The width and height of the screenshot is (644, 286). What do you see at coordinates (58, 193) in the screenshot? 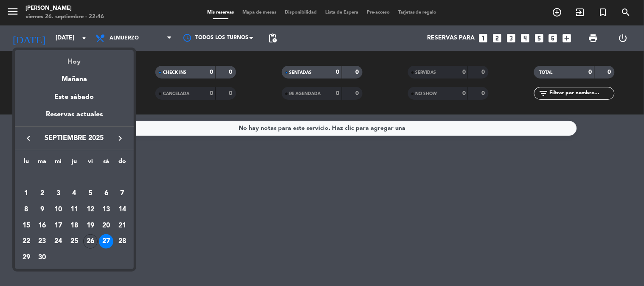
I see `td: 3 de septiembre de 2025` at bounding box center [58, 193].